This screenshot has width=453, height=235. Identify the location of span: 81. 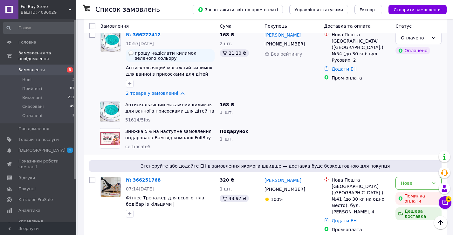
(72, 89).